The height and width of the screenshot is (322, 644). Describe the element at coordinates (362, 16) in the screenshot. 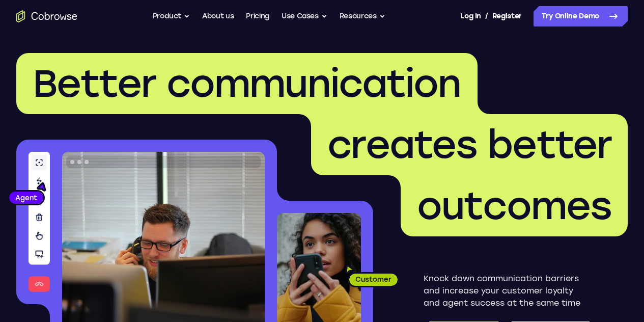

I see `button: Resources` at that location.